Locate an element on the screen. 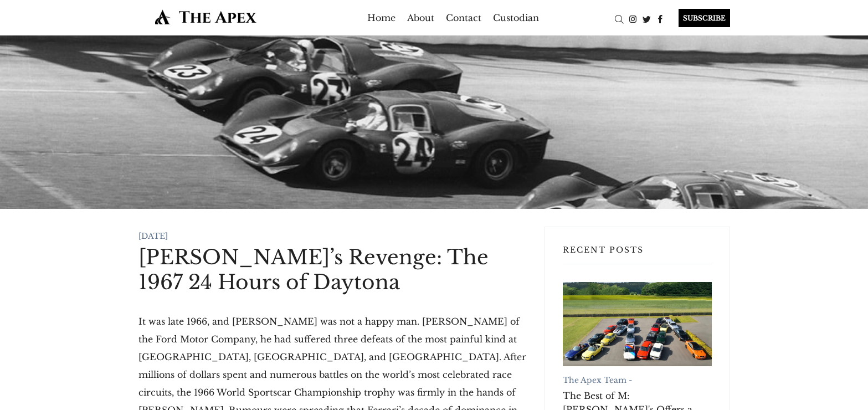 The height and width of the screenshot is (410, 868). h3: Recent Posts is located at coordinates (637, 254).